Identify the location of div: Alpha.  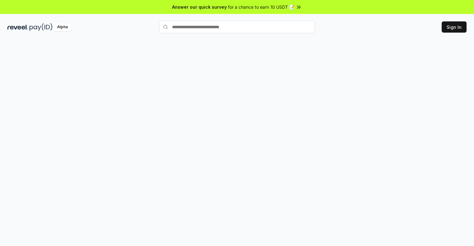
(62, 27).